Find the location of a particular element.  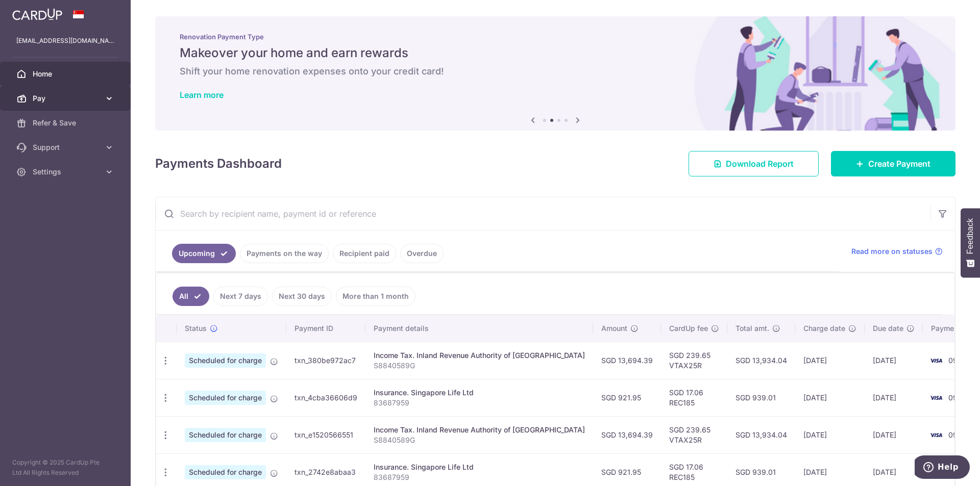

span: Read more on statuses is located at coordinates (892, 252).